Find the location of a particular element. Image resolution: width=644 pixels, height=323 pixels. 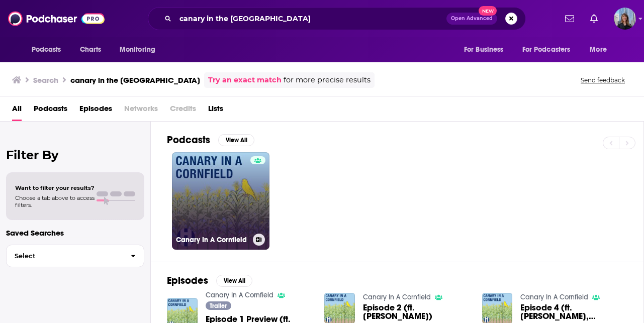

span: For Podcasters is located at coordinates (546, 50).